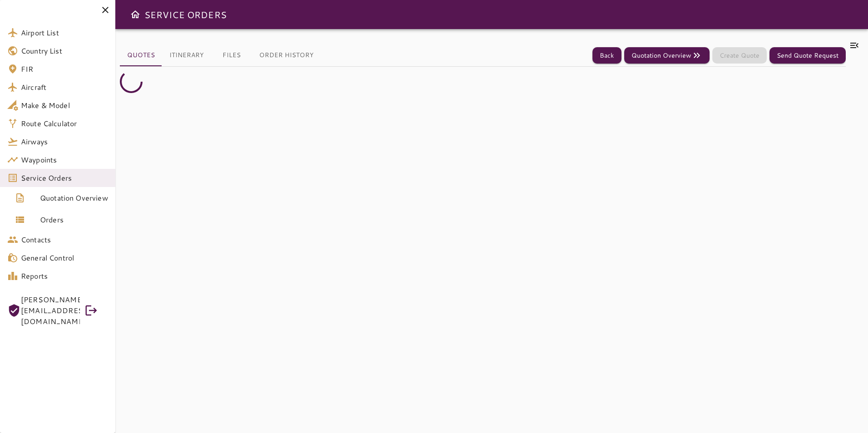  Describe the element at coordinates (74, 198) in the screenshot. I see `span: Quotation Overview` at that location.